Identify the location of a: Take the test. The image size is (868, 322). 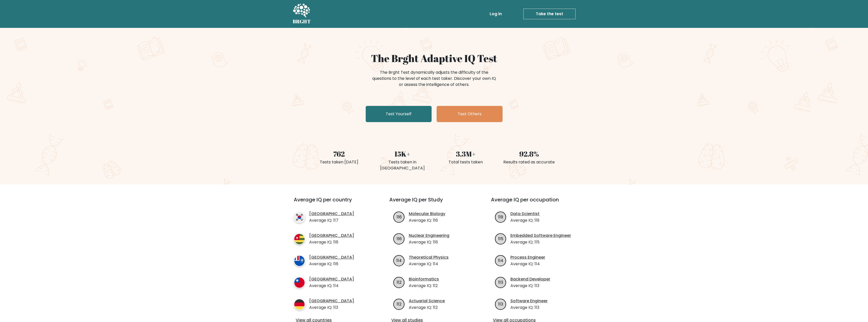
(550, 14).